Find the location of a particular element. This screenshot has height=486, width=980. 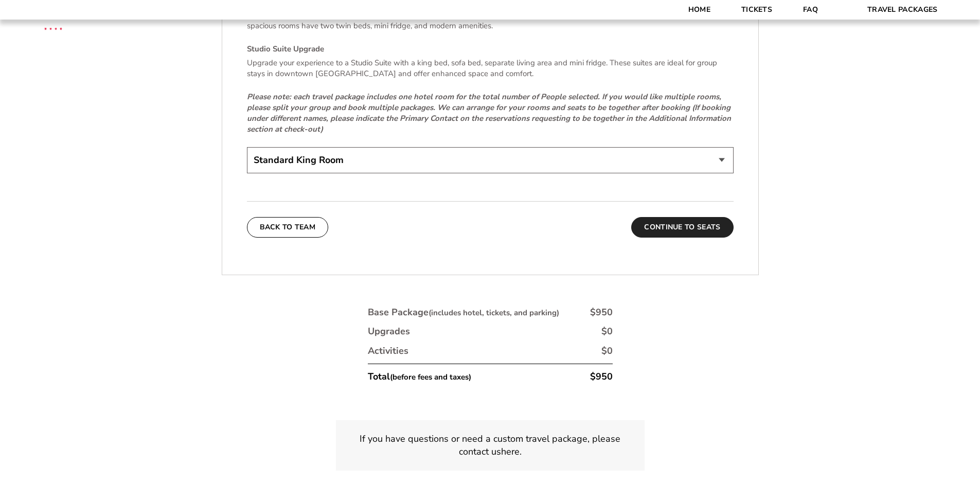

button: Continue To Seats is located at coordinates (682, 227).